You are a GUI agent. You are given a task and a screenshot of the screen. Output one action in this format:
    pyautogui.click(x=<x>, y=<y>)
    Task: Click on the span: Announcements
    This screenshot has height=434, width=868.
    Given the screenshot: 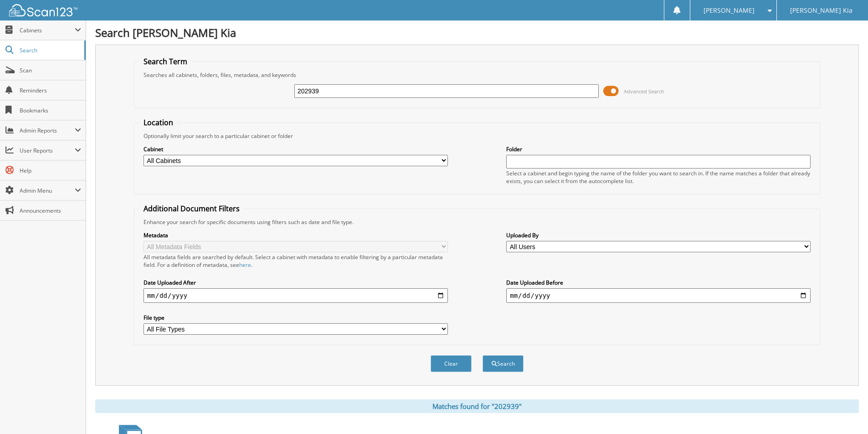 What is the action you would take?
    pyautogui.click(x=50, y=210)
    